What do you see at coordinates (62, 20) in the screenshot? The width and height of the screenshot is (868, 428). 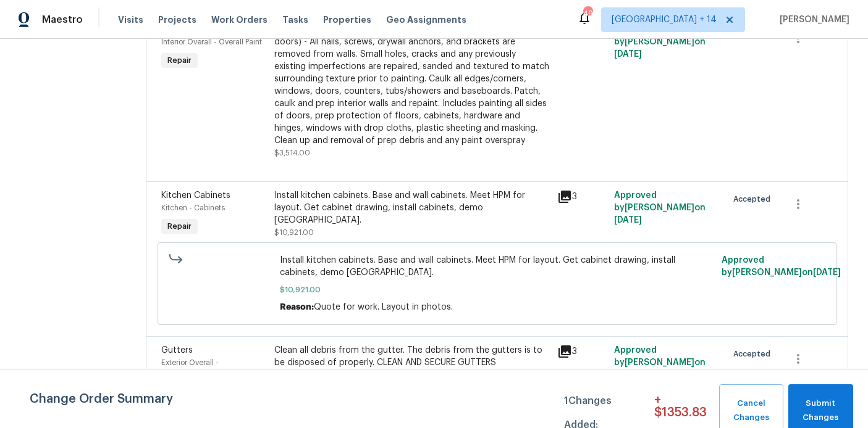 I see `span: Maestro` at bounding box center [62, 20].